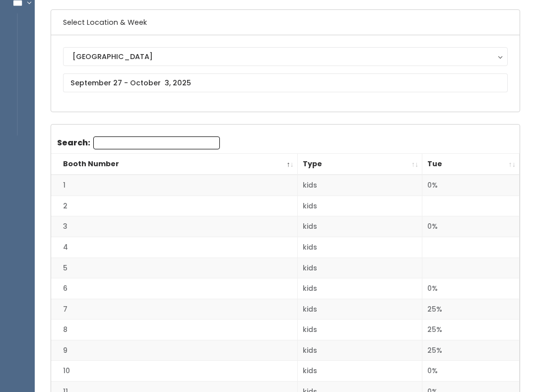  What do you see at coordinates (174, 247) in the screenshot?
I see `td: 4` at bounding box center [174, 247].